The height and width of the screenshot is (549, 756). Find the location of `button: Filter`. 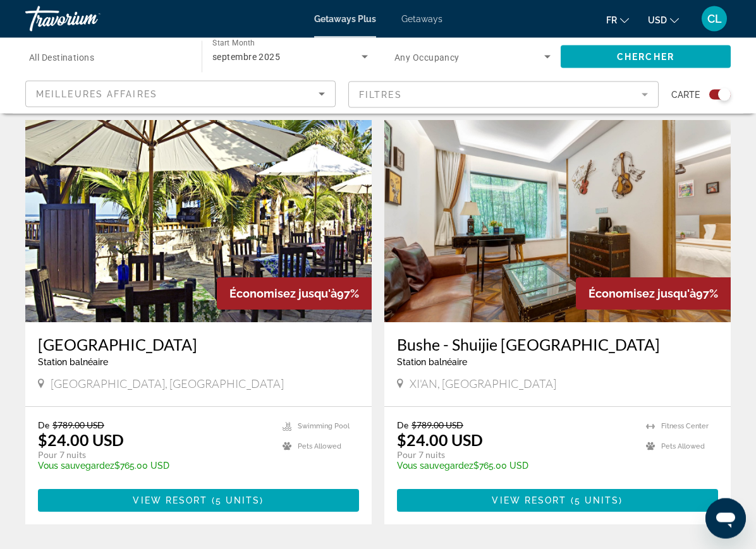

button: Filter is located at coordinates (503, 95).